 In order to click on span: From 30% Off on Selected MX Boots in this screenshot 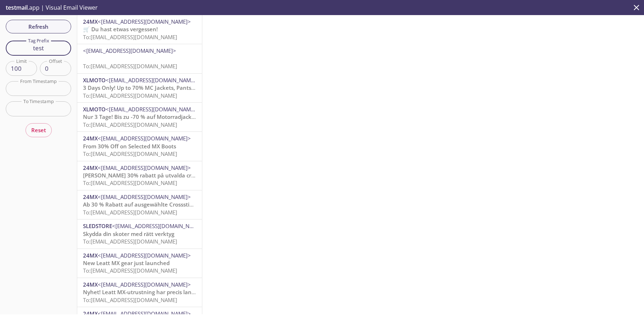, I will do `click(129, 146)`.